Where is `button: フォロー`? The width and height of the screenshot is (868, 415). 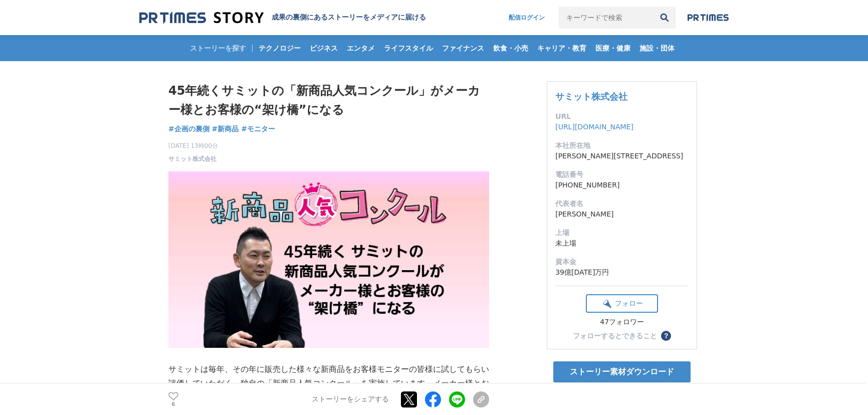 button: フォロー is located at coordinates (622, 303).